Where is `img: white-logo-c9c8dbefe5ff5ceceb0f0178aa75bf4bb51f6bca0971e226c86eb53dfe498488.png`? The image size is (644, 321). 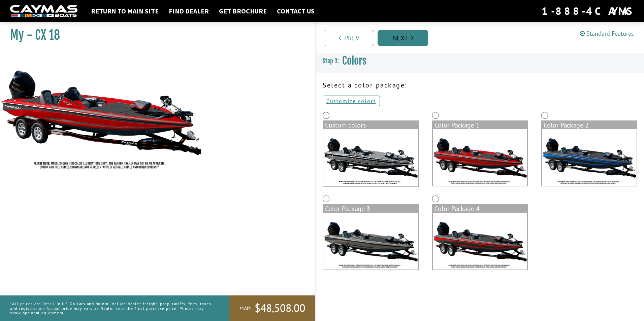 img: white-logo-c9c8dbefe5ff5ceceb0f0178aa75bf4bb51f6bca0971e226c86eb53dfe498488.png is located at coordinates (44, 11).